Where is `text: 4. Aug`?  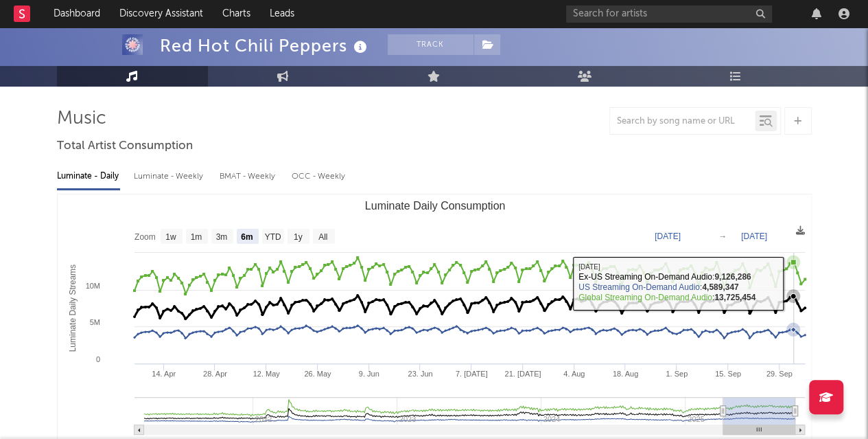
text: 4. Aug is located at coordinates (574, 374).